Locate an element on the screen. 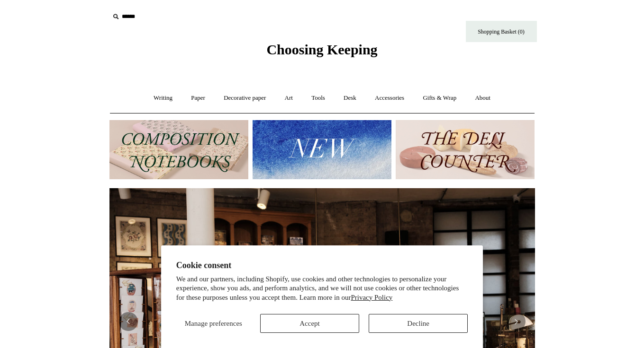 This screenshot has height=348, width=644. a: Choosing Keeping is located at coordinates (322, 52).